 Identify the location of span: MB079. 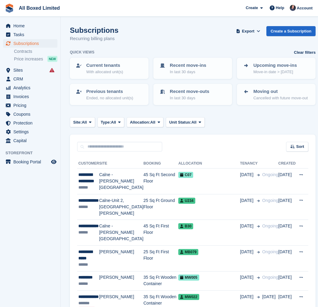
(188, 252).